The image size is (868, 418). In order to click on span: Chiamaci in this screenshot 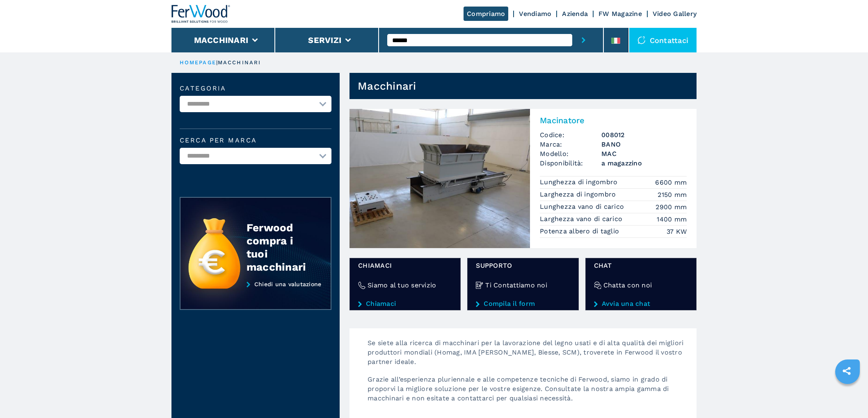, I will do `click(405, 266)`.